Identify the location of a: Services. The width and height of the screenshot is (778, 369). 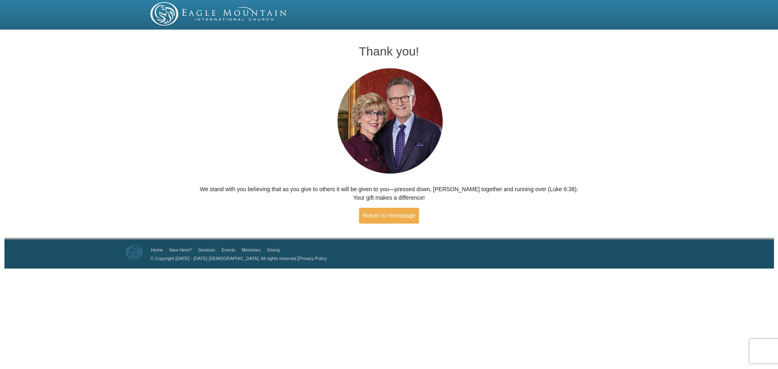
(207, 250).